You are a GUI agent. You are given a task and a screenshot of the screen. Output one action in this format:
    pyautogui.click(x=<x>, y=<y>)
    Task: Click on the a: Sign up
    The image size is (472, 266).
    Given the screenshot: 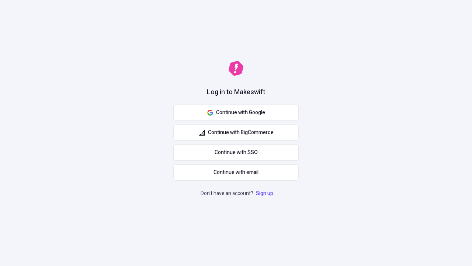 What is the action you would take?
    pyautogui.click(x=265, y=193)
    